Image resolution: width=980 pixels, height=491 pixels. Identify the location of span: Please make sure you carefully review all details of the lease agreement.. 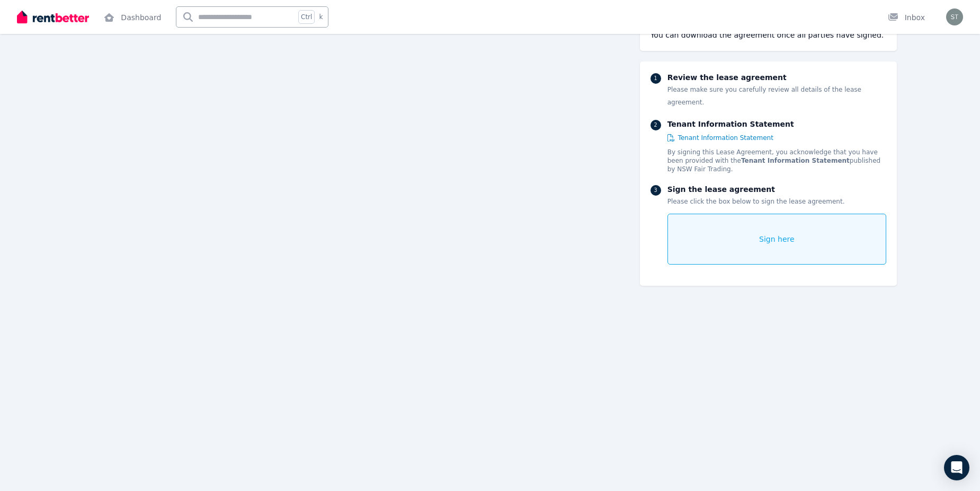
(765, 96).